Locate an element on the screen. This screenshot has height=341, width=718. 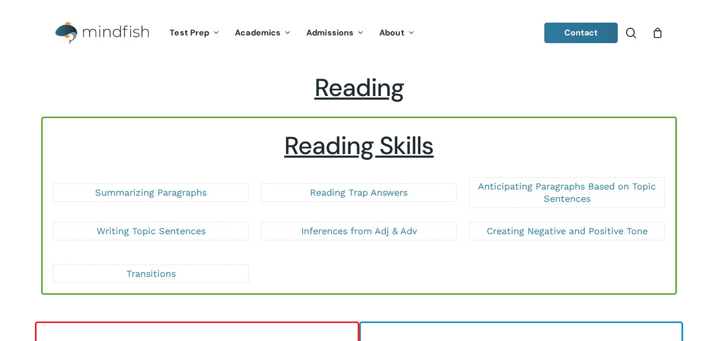
a: Transitions is located at coordinates (151, 273).